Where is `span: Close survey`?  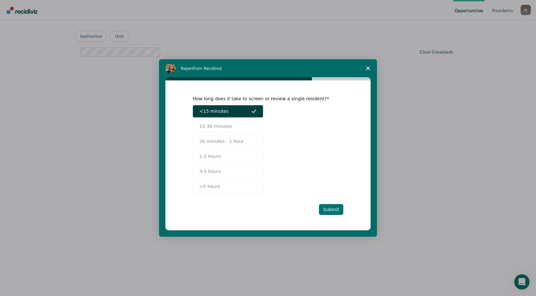 span: Close survey is located at coordinates (368, 68).